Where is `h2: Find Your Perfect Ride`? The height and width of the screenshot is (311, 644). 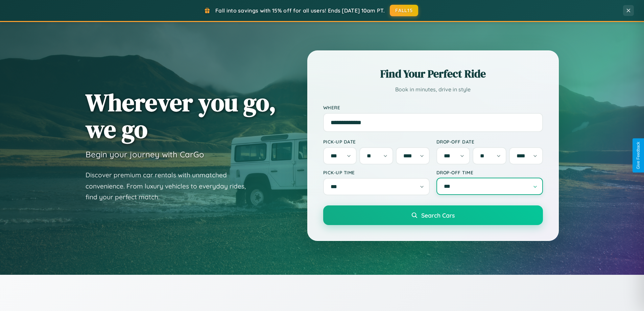
h2: Find Your Perfect Ride is located at coordinates (433, 74).